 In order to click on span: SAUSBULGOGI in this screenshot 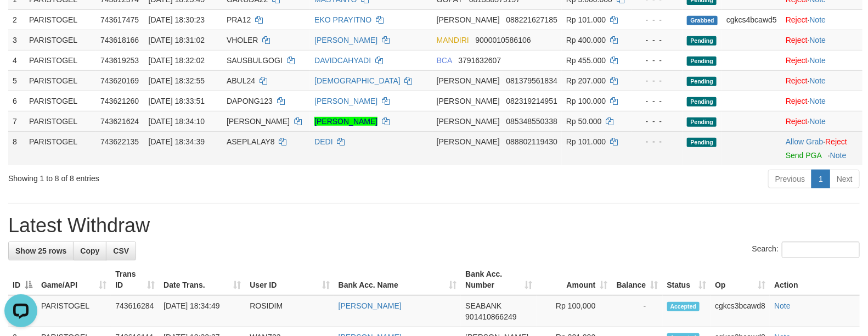, I will do `click(255, 61)`.